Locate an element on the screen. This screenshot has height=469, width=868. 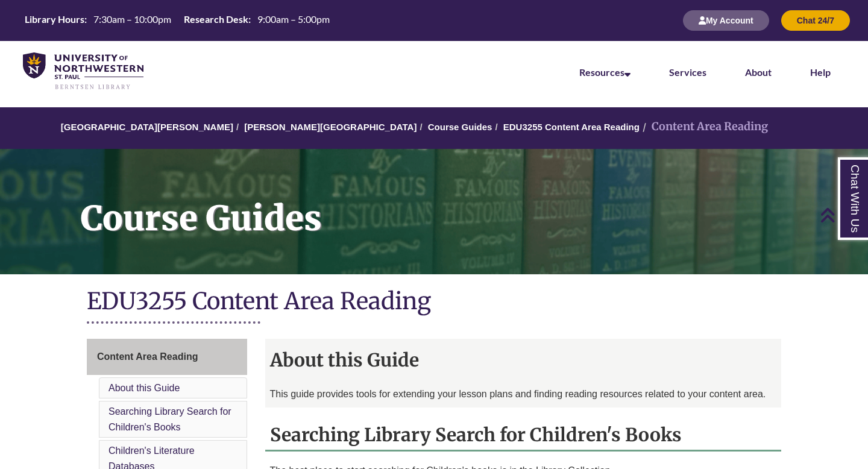
p: This guide provides tools for extending your lesson plans and finding reading resources related t... is located at coordinates (523, 394).